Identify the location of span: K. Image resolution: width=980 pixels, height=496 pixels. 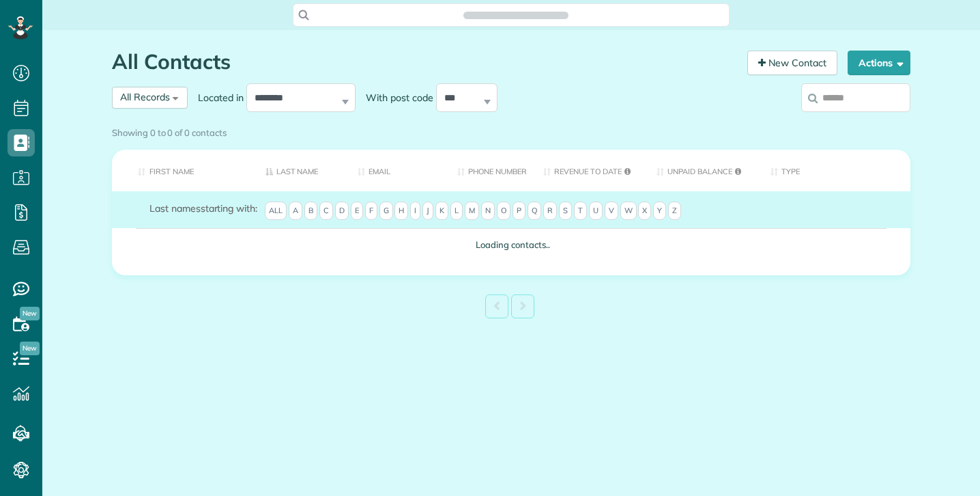
(442, 211).